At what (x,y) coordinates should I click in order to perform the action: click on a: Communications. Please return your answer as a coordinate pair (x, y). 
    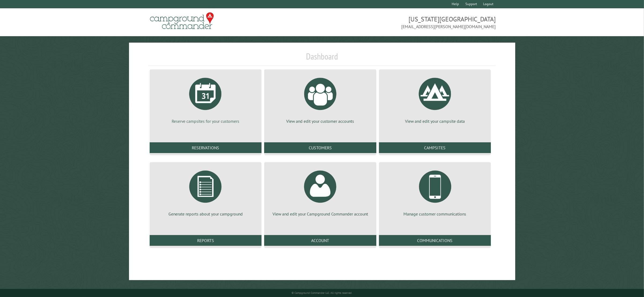
    Looking at the image, I should click on (435, 241).